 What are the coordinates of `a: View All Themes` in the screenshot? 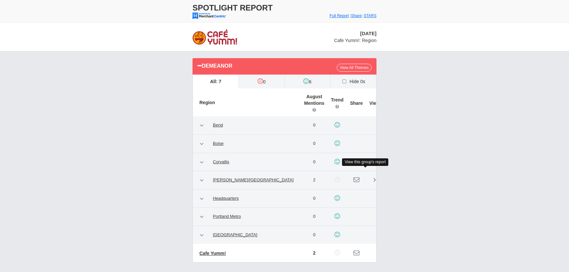 It's located at (354, 68).